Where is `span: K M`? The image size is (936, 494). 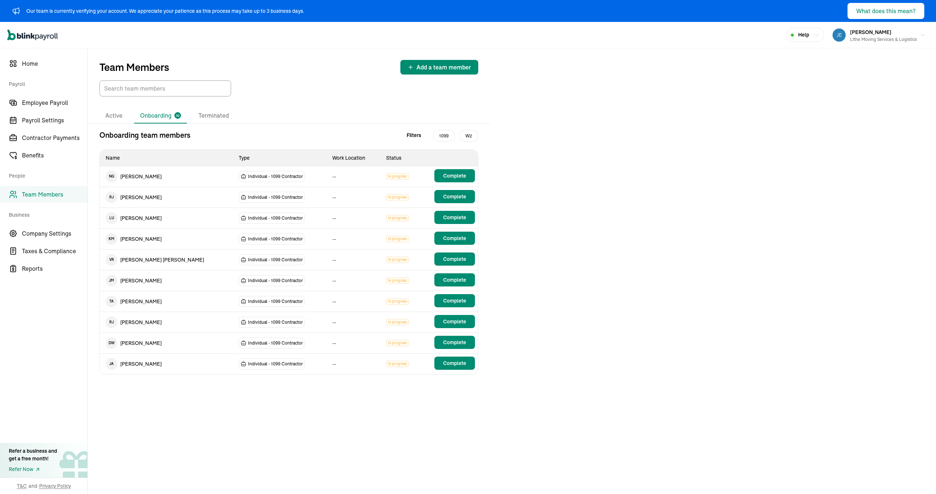 span: K M is located at coordinates (111, 239).